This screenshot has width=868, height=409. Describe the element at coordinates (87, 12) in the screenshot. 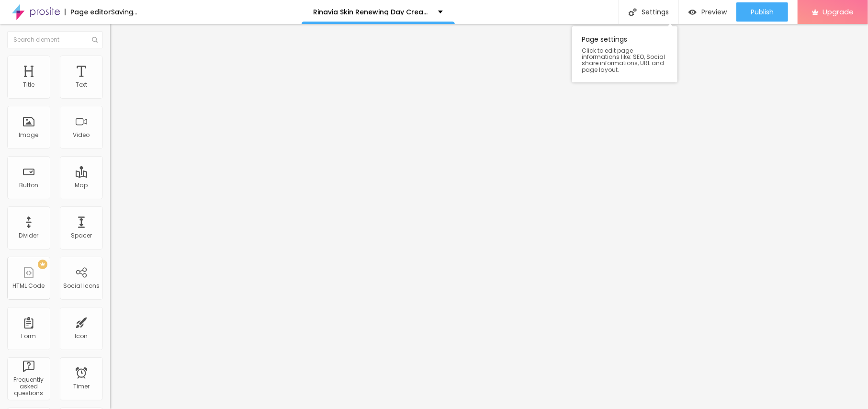

I see `div: Page editor` at that location.